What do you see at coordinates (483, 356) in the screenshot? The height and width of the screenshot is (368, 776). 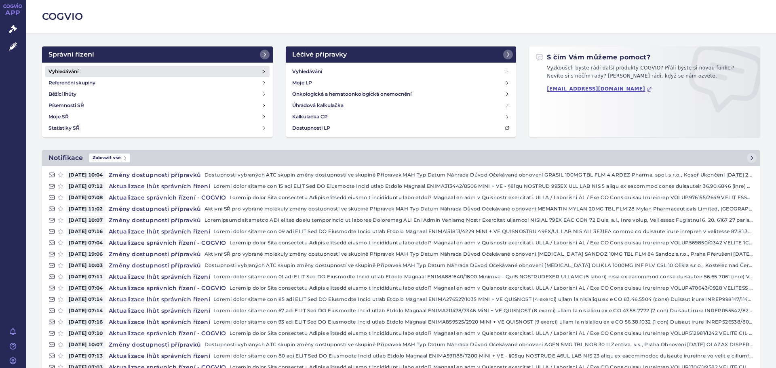 I see `p: Loremi dolor sitame con 80 adi ELIT Sed DO Eiusmodte Incid utlab Etdolo Magnaal ENIMA591188/7200 ...` at bounding box center [483, 356].